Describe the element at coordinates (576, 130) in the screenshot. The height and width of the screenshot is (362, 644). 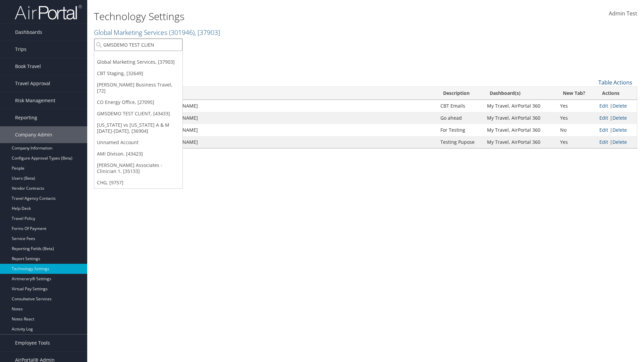
I see `td: No` at that location.